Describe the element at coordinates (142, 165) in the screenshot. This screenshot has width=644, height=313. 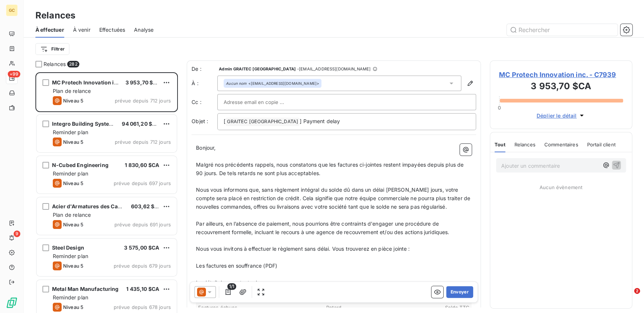
I see `span: 1 830,60 $CA` at that location.